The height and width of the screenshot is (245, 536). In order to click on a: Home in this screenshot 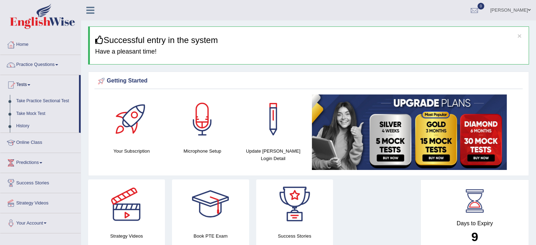, I will do `click(41, 44)`.